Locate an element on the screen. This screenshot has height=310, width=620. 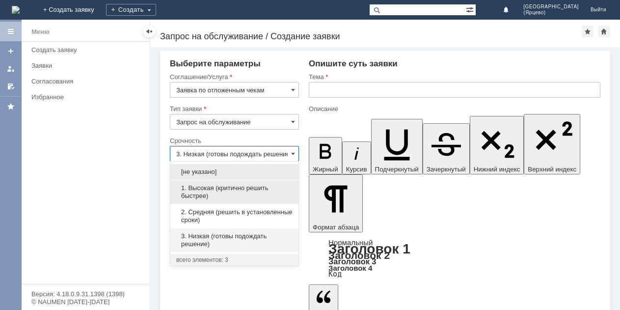
div: Тема is located at coordinates (453, 77).